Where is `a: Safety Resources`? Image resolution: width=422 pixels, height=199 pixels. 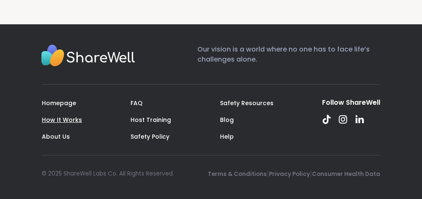 a: Safety Resources is located at coordinates (247, 103).